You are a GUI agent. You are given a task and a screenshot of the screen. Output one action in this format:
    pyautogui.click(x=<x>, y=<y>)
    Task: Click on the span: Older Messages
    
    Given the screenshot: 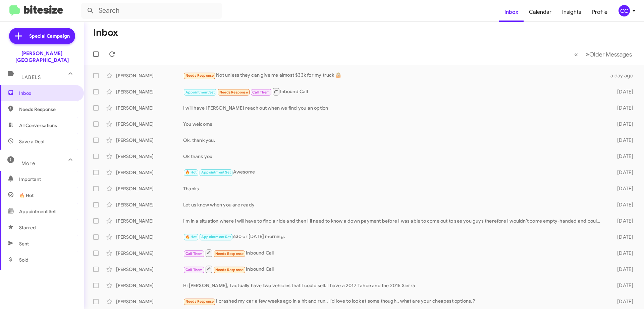 What is the action you would take?
    pyautogui.click(x=611, y=55)
    